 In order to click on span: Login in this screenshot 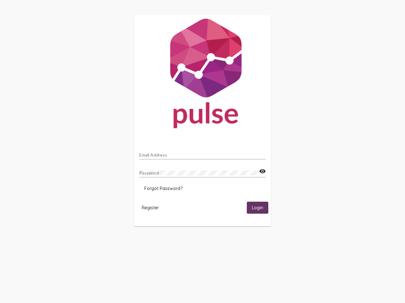, I will do `click(257, 208)`.